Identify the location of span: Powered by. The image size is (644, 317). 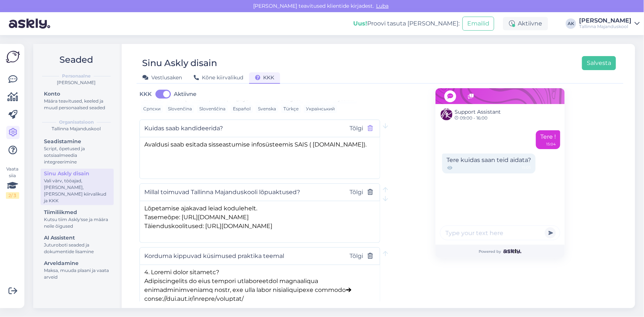
(500, 251).